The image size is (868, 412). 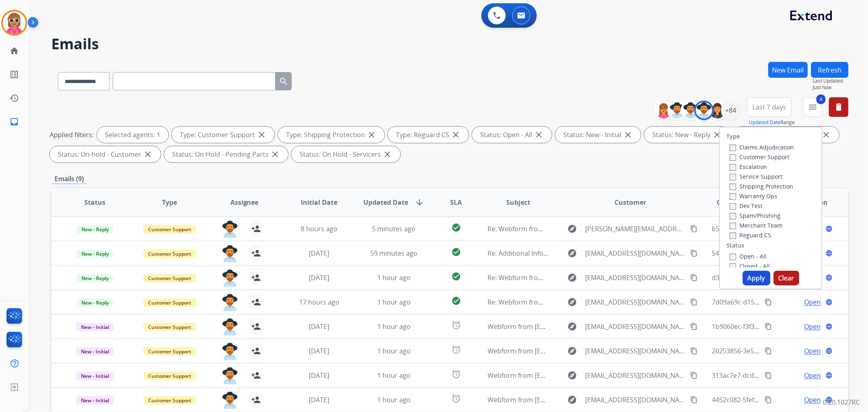 What do you see at coordinates (750, 235) in the screenshot?
I see `label: Reguard CS` at bounding box center [750, 235].